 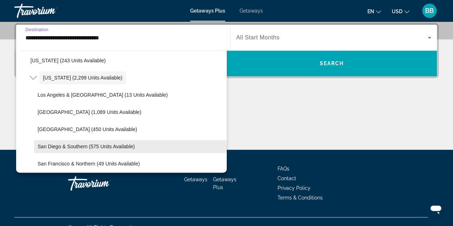 I want to click on a: Terms & Conditions, so click(x=300, y=198).